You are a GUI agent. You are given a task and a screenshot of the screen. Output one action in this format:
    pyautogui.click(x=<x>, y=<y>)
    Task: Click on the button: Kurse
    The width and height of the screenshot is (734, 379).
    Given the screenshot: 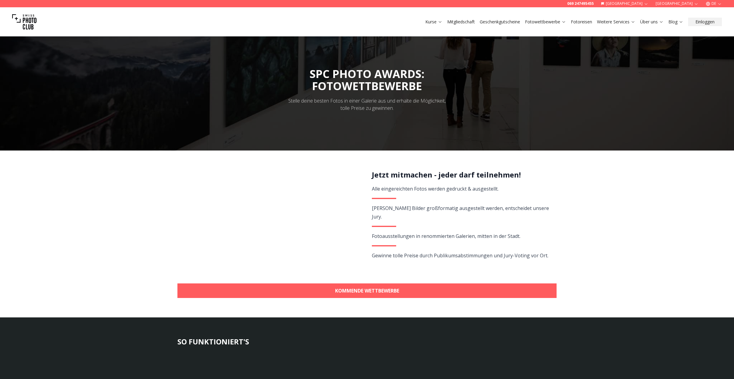 What is the action you would take?
    pyautogui.click(x=434, y=22)
    